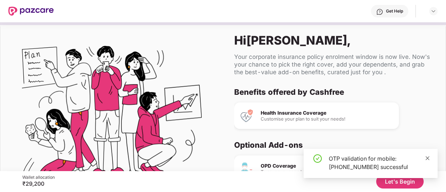 The image size is (446, 192). What do you see at coordinates (318, 159) in the screenshot?
I see `span: check-circle` at bounding box center [318, 159].